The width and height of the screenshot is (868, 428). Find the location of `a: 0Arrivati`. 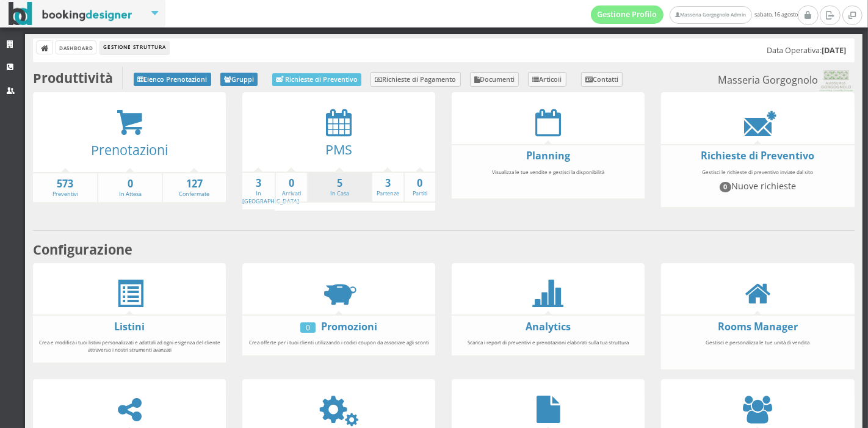

a: 0Arrivati is located at coordinates (291, 187).